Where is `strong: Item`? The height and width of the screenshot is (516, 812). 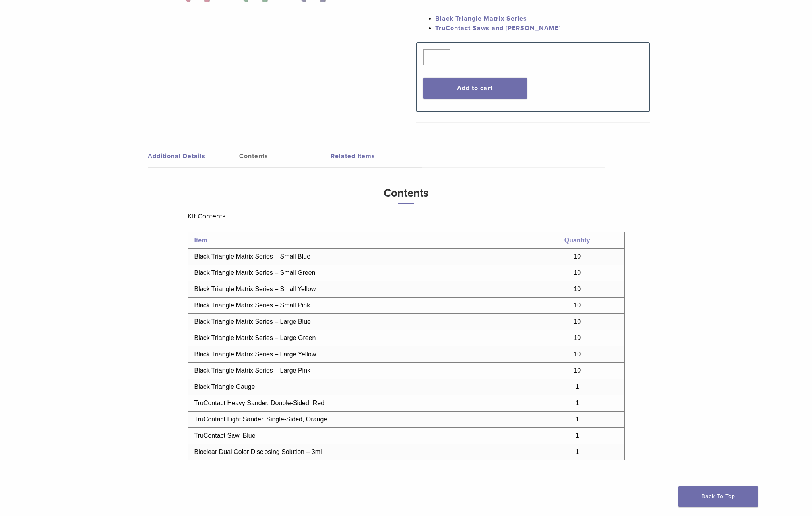 strong: Item is located at coordinates (201, 240).